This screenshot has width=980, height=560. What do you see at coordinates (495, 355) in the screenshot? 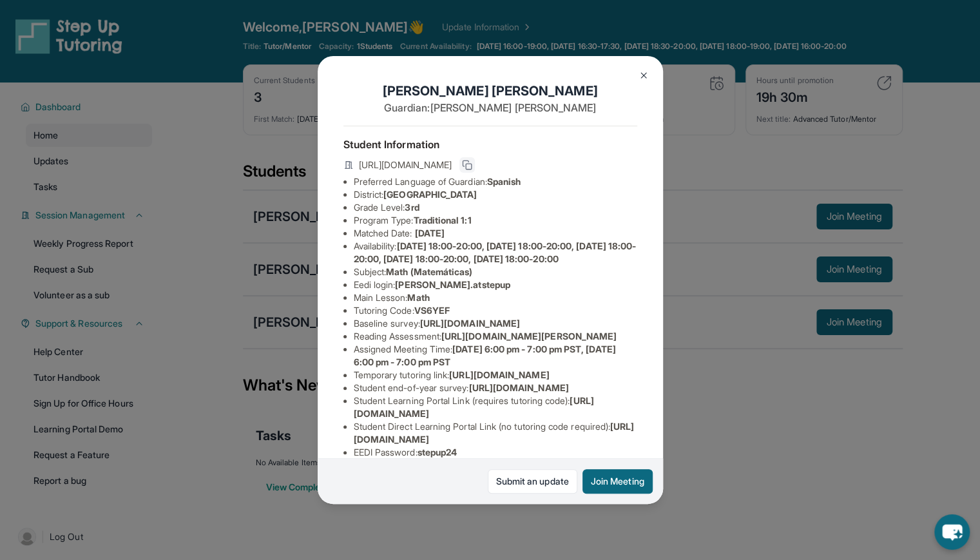
I see `li: Assigned Meeting Time :` at bounding box center [495, 355].